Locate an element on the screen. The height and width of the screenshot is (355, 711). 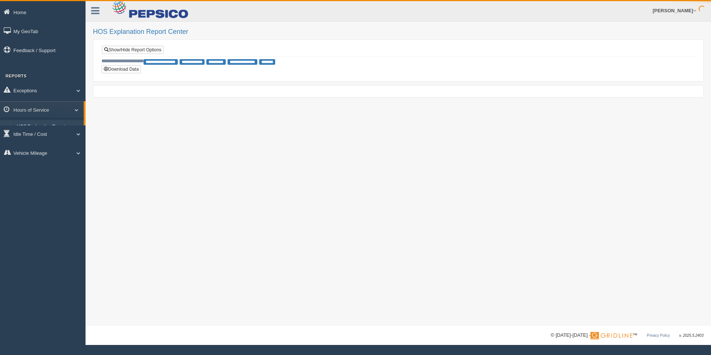
a: HOS Explanation Reports is located at coordinates (48, 127).